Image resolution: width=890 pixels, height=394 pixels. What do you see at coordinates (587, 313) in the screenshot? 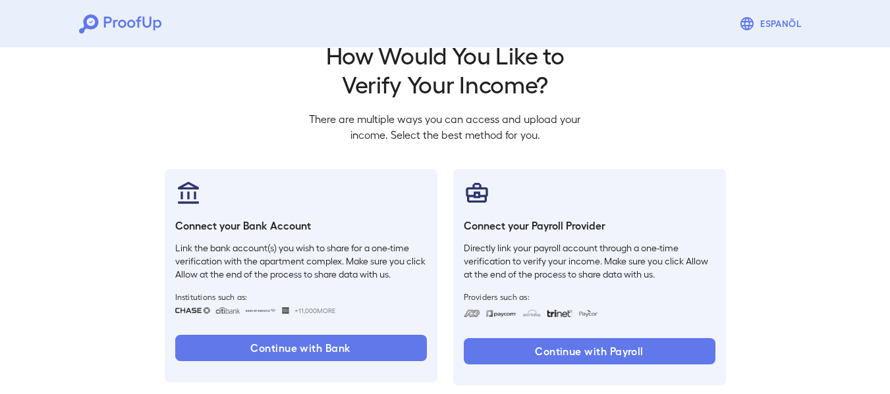
I see `img: paycon.svg` at bounding box center [587, 313].